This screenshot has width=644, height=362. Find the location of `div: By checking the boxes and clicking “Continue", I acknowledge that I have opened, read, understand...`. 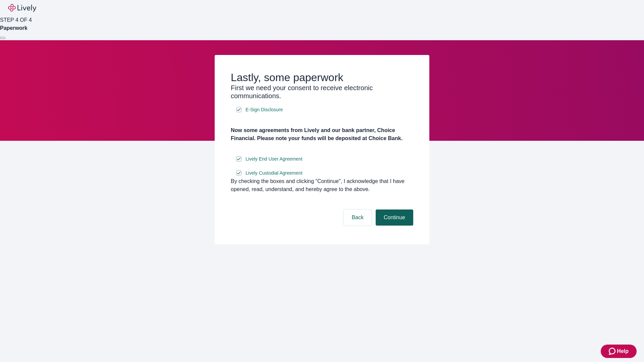

div: By checking the boxes and clicking “Continue", I acknowledge that I have opened, read, understand... is located at coordinates (322, 185).